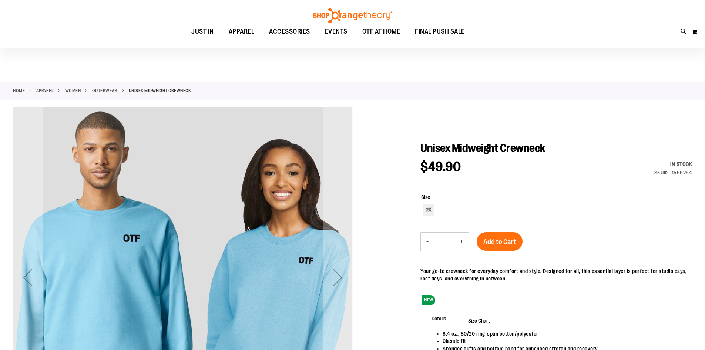 This screenshot has height=350, width=705. What do you see at coordinates (381, 31) in the screenshot?
I see `span: OTF AT HOME` at bounding box center [381, 31].